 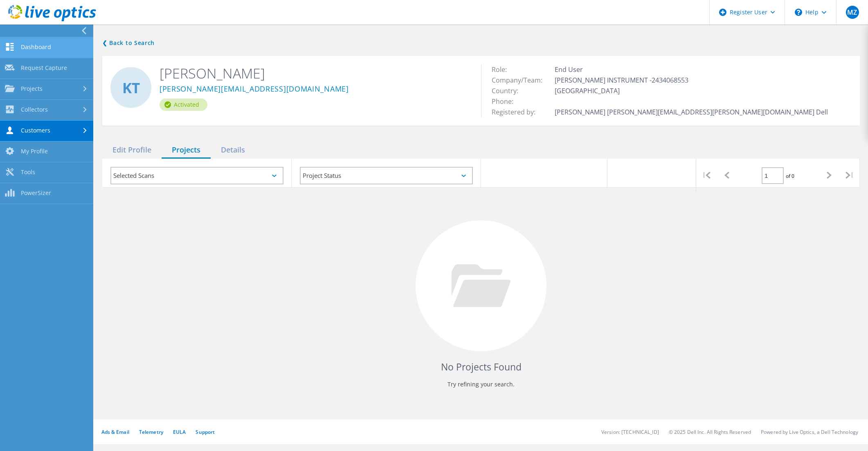 I want to click on span: Phone:, so click(x=507, y=102).